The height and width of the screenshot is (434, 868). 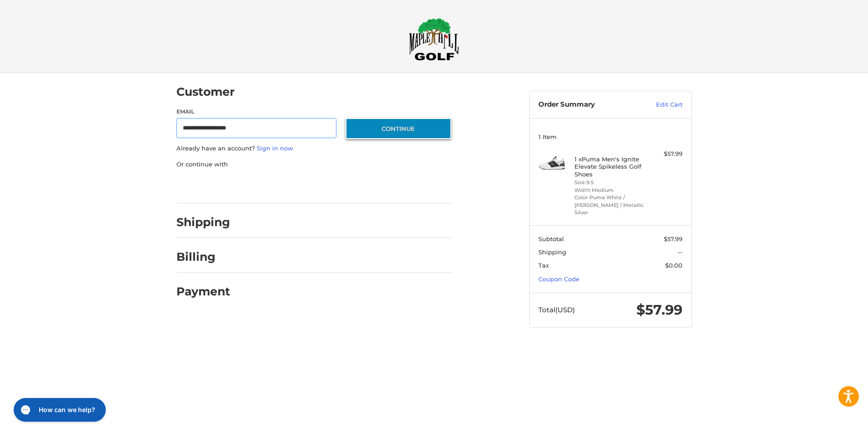 What do you see at coordinates (609, 183) in the screenshot?
I see `li: Size 9.5` at bounding box center [609, 183].